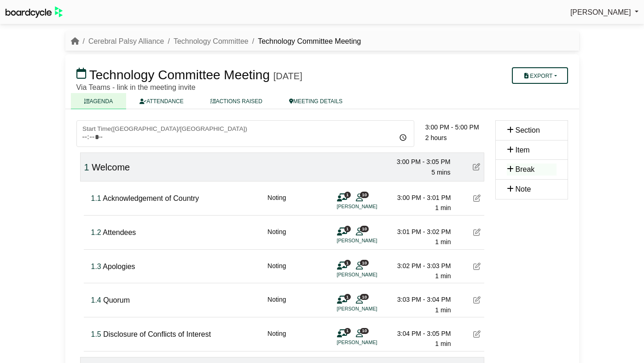 The width and height of the screenshot is (644, 363). What do you see at coordinates (216, 41) in the screenshot?
I see `nav: breadcrumb` at bounding box center [216, 41].